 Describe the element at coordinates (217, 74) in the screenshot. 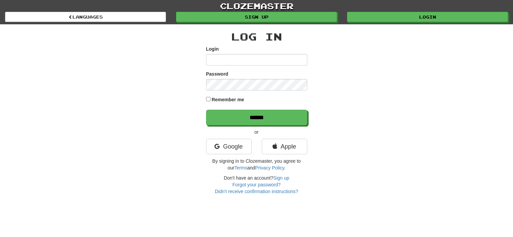

I see `label: Password` at that location.